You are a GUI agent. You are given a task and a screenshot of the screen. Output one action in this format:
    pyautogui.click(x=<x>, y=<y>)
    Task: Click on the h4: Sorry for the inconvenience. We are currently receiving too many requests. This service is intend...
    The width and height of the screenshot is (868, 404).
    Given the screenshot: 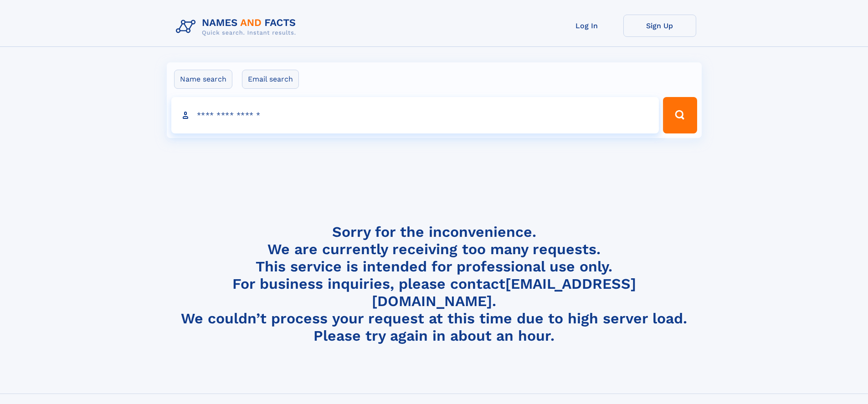 What is the action you would take?
    pyautogui.click(x=434, y=284)
    